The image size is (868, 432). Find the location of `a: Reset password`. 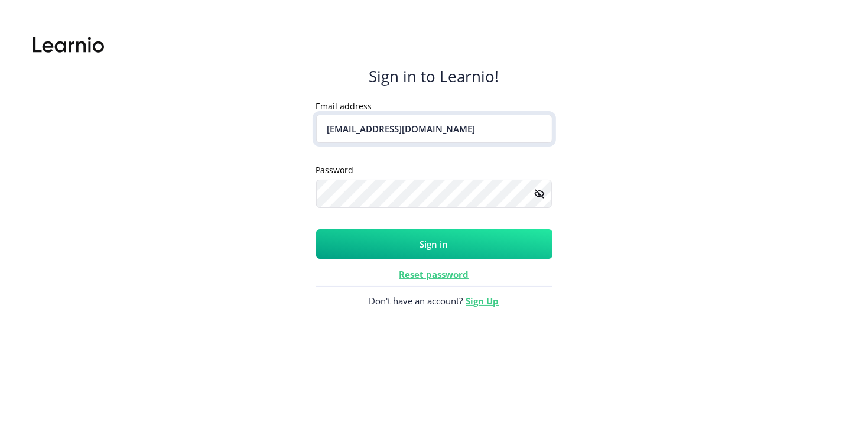

a: Reset password is located at coordinates (434, 275).